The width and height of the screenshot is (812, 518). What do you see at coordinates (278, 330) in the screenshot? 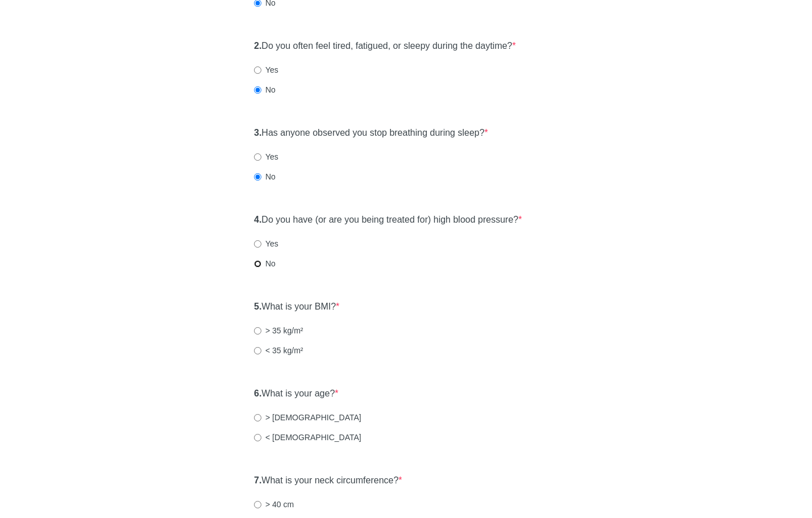
I see `label: > 35 kg/m²` at bounding box center [278, 330].